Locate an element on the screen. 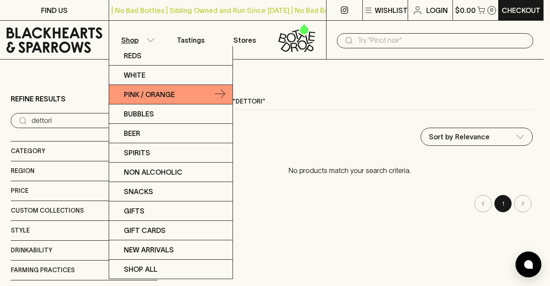 The width and height of the screenshot is (550, 286). a: White is located at coordinates (171, 75).